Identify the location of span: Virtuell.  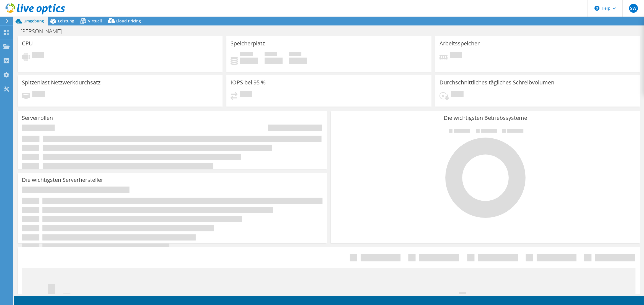
(95, 21).